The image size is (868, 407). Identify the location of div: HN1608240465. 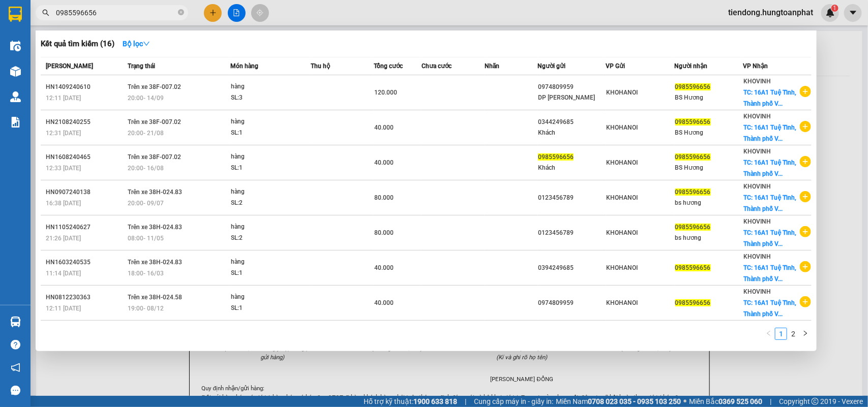
(85, 157).